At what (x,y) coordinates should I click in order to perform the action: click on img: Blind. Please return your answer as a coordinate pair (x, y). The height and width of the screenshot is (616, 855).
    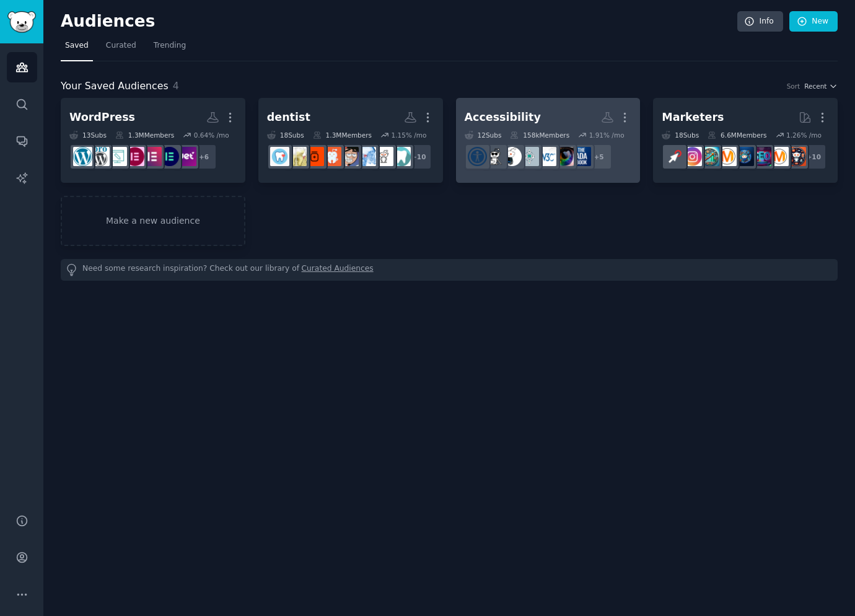
    Looking at the image, I should click on (495, 156).